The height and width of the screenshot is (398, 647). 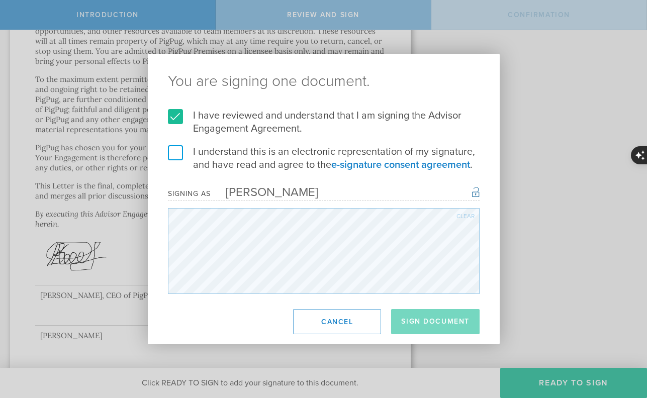 What do you see at coordinates (324, 122) in the screenshot?
I see `label: I have reviewed and understand that I am signing the Advisor Engagement Agreement.` at bounding box center [324, 122].